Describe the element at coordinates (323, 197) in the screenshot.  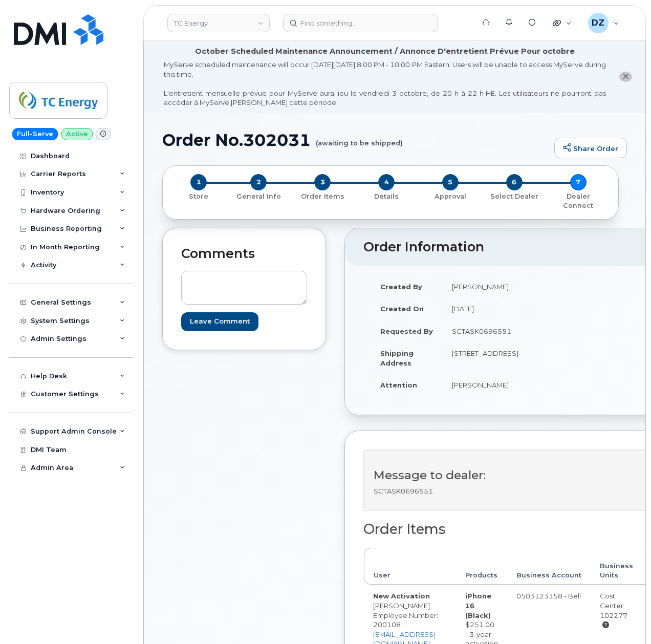
I see `p: Order Items` at that location.